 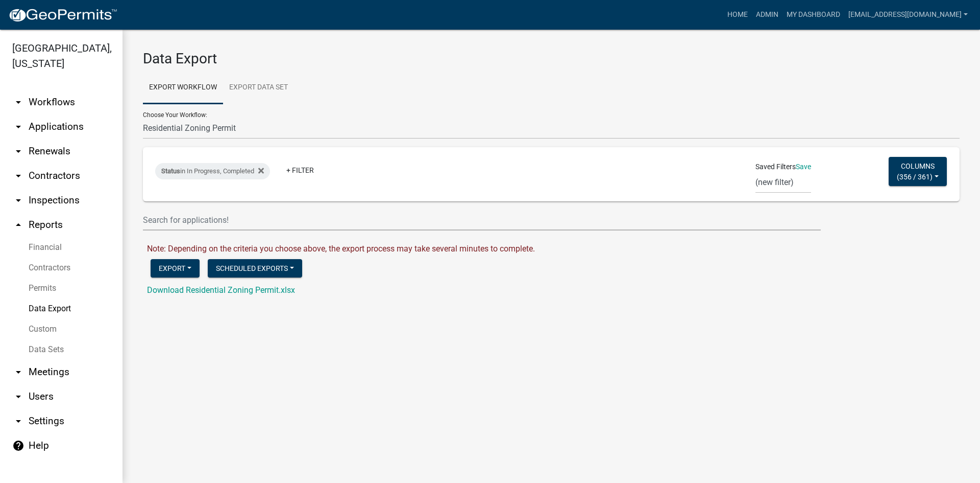 What do you see at coordinates (171, 171) in the screenshot?
I see `span: Status` at bounding box center [171, 171].